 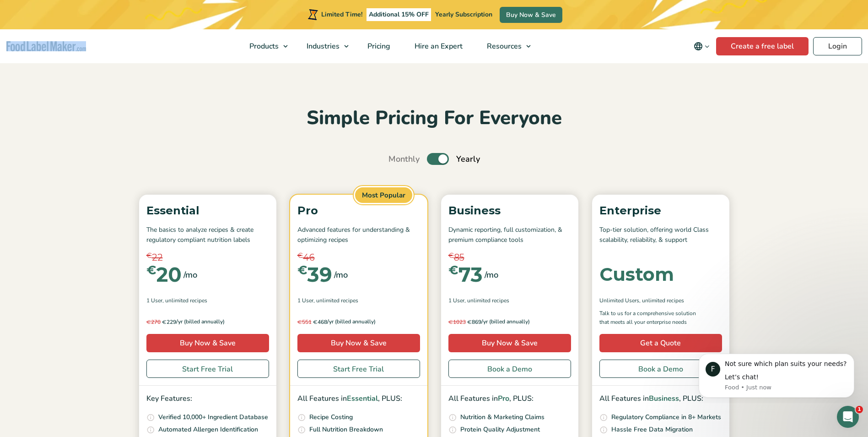 What do you see at coordinates (637, 275) in the screenshot?
I see `div: Custom` at bounding box center [637, 275].